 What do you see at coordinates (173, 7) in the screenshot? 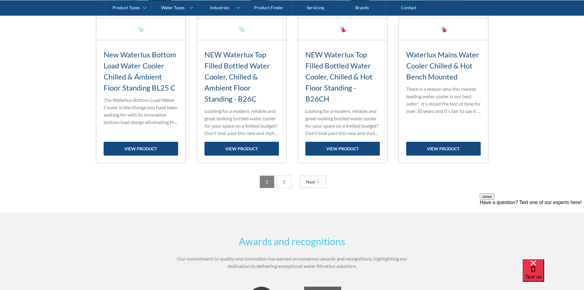
I see `div: Water Types` at bounding box center [173, 7].